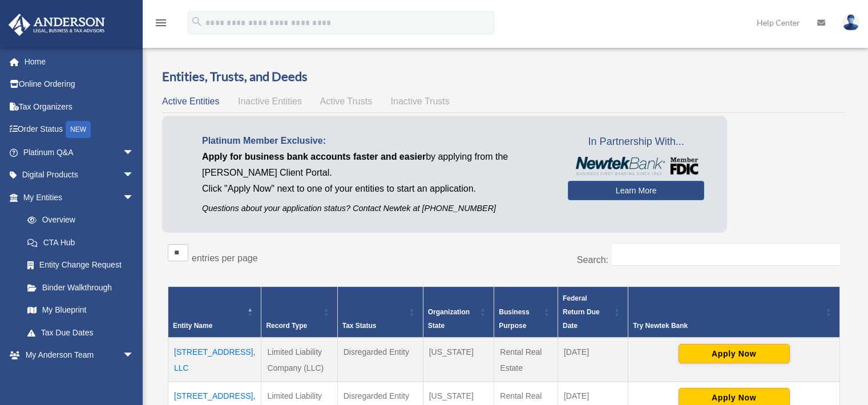  Describe the element at coordinates (727, 325) in the screenshot. I see `span: Try Newtek Bank` at that location.